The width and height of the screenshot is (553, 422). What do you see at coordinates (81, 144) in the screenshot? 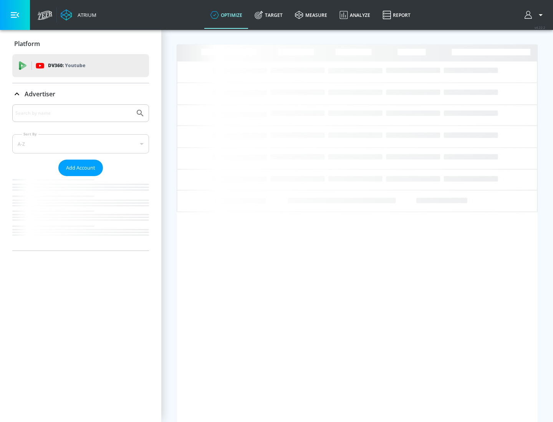
I see `div: A-Z` at bounding box center [81, 144].